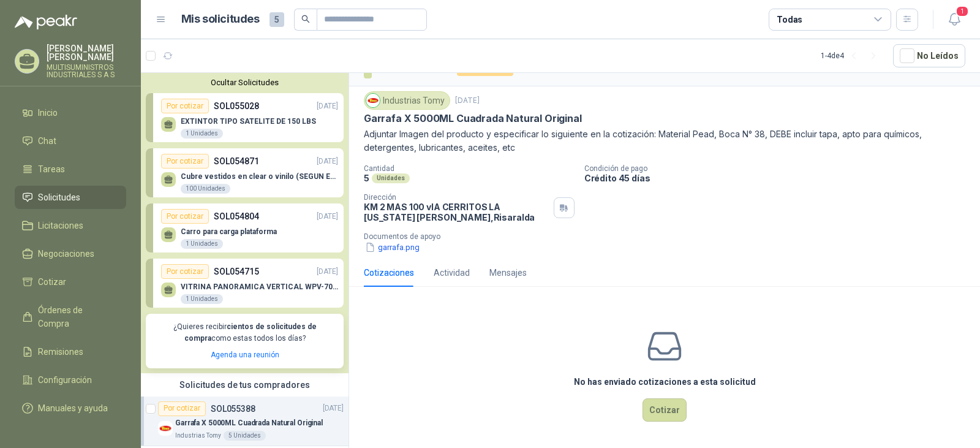 The image size is (980, 448). What do you see at coordinates (59, 197) in the screenshot?
I see `span: Solicitudes` at bounding box center [59, 197].